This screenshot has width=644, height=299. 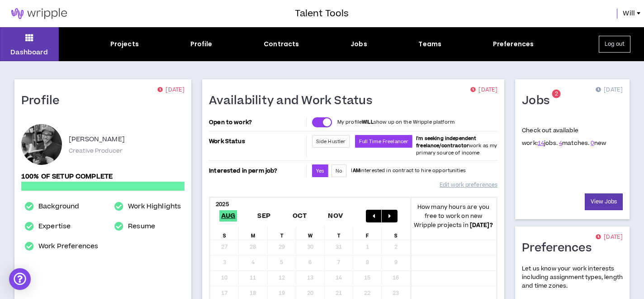 I want to click on sup: 2, so click(x=556, y=94).